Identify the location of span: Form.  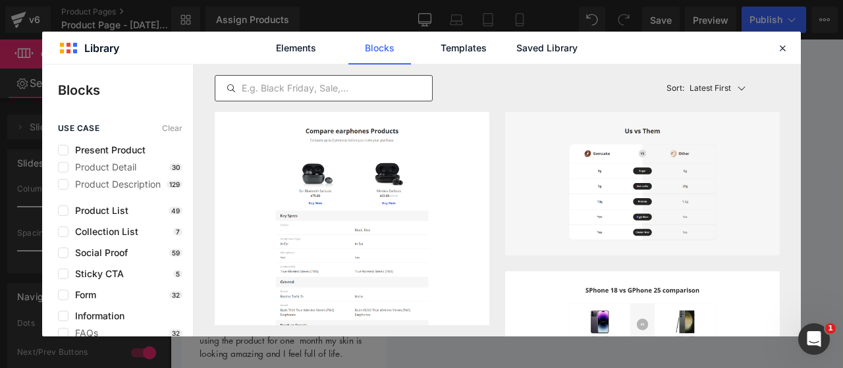
(82, 295).